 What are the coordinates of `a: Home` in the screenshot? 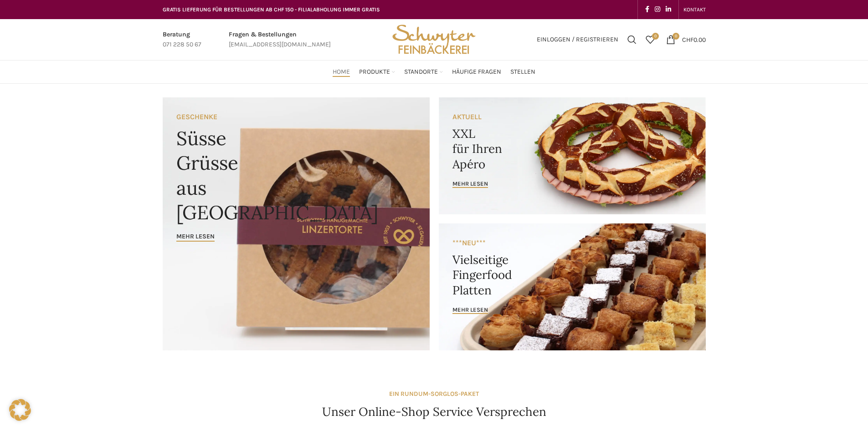 It's located at (341, 72).